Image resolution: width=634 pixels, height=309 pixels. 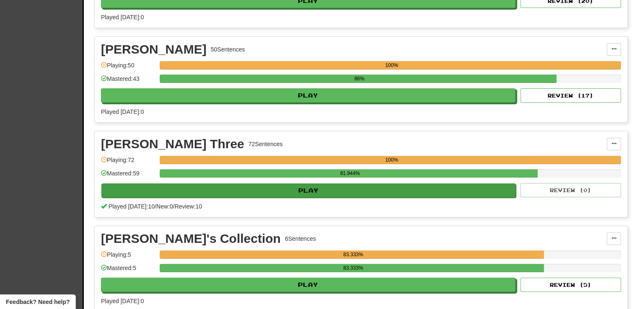 I want to click on div: Playing: 5, so click(x=128, y=257).